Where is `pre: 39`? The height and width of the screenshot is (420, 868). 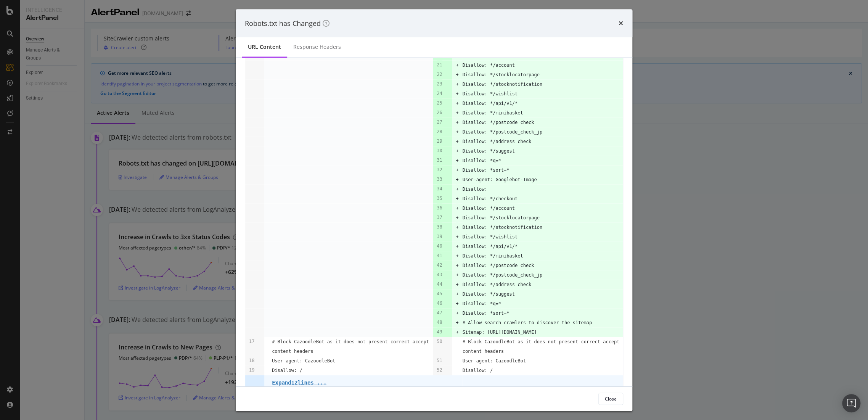
pre: 39 is located at coordinates (439, 236).